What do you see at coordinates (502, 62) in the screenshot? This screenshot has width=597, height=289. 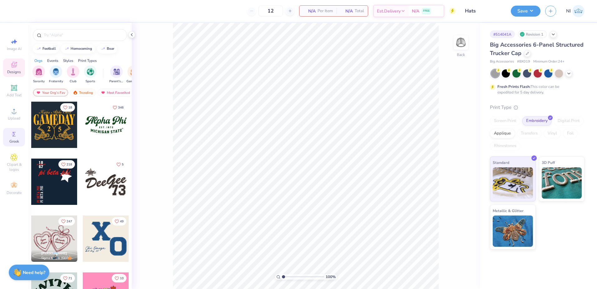 I see `span: Big Accessories` at bounding box center [502, 62].